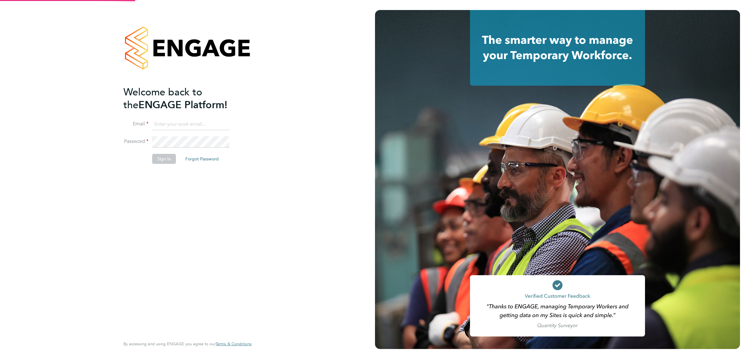  What do you see at coordinates (184, 98) in the screenshot?
I see `h2: ENGAGE Platform!` at bounding box center [184, 98].